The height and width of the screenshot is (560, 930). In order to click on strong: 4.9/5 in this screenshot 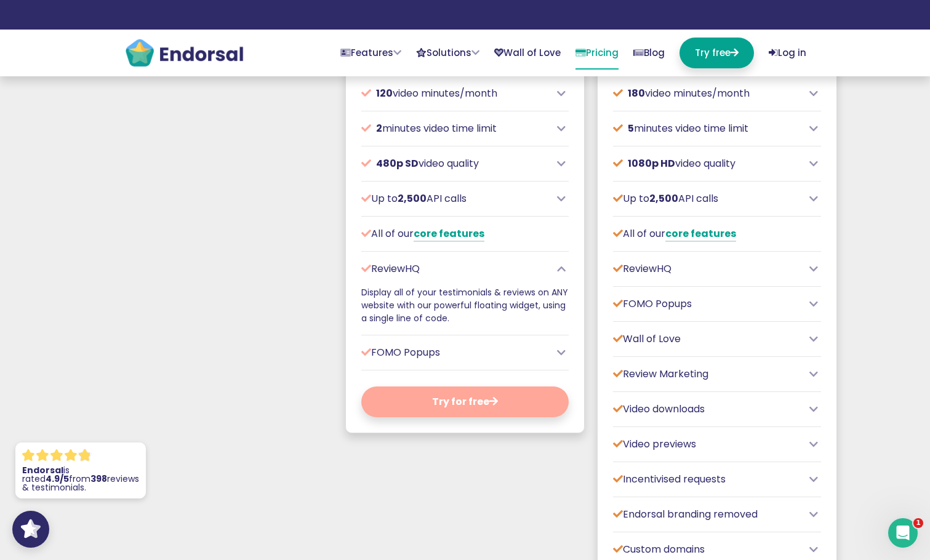, I will do `click(58, 478)`.